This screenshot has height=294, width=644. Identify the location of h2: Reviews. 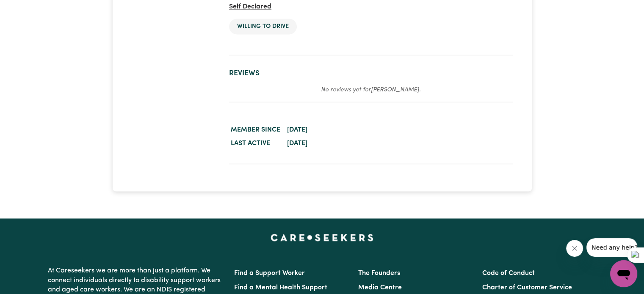
(371, 73).